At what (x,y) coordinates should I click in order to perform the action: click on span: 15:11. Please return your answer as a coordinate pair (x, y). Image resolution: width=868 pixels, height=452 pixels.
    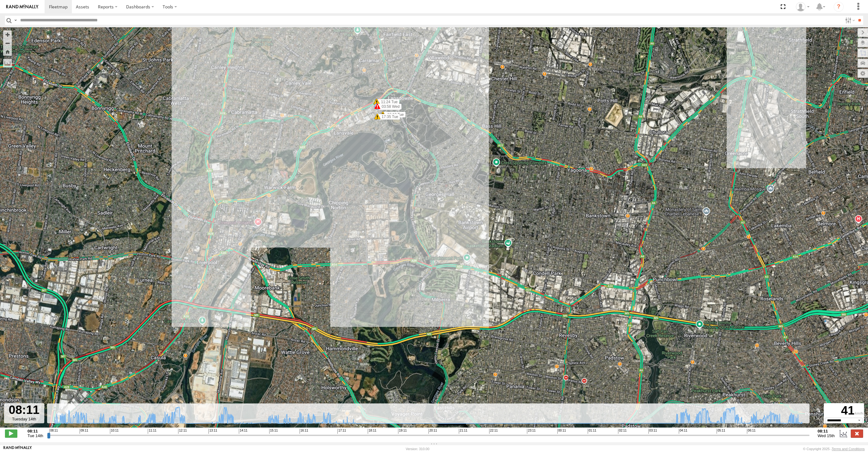
    Looking at the image, I should click on (274, 431).